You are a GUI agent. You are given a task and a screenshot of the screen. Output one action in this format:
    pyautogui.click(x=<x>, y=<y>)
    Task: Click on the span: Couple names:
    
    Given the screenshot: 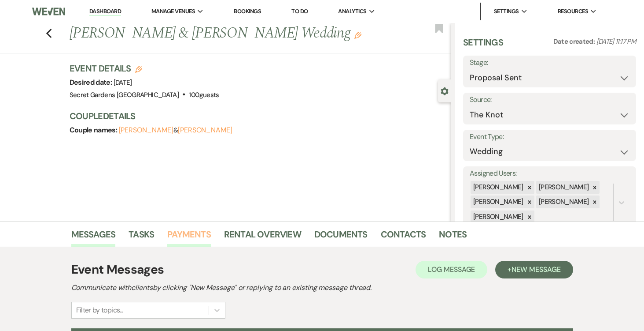 What is the action you would take?
    pyautogui.click(x=95, y=130)
    